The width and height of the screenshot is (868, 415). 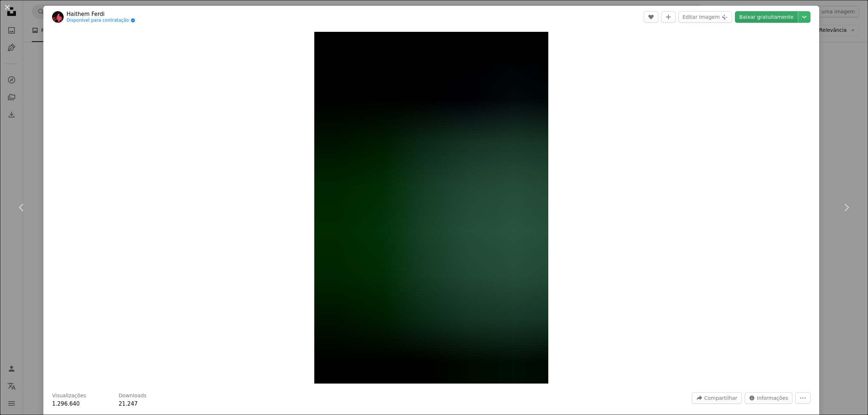 What do you see at coordinates (766, 17) in the screenshot?
I see `a: Baixar gratuitamente` at bounding box center [766, 17].